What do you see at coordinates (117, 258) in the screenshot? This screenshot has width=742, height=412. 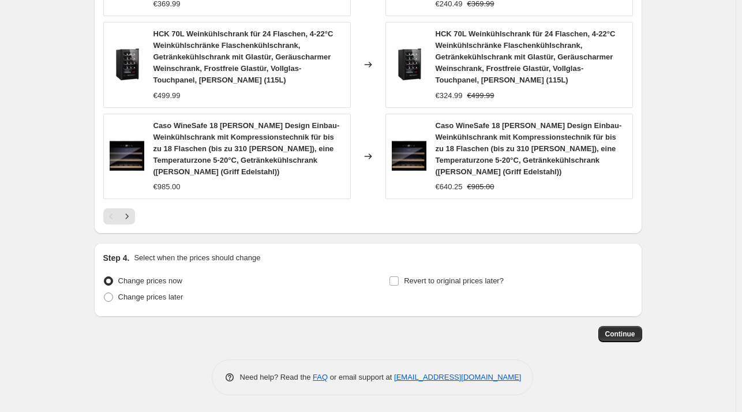 I see `h2: Step 4.` at bounding box center [117, 258].